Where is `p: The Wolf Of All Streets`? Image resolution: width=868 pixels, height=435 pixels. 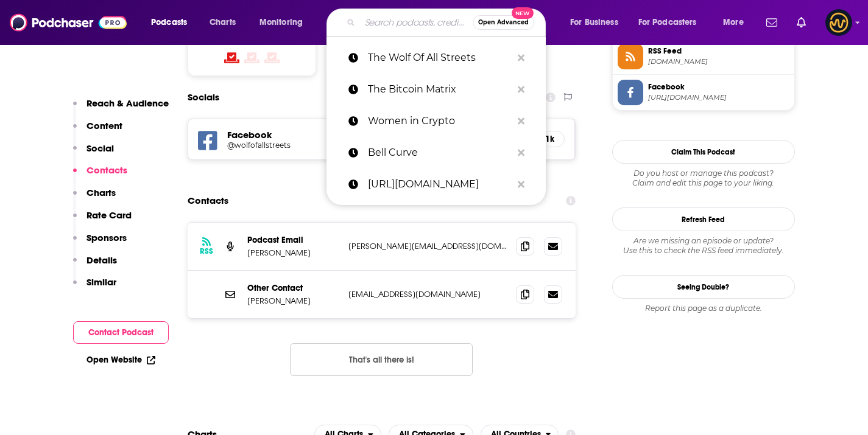
p: The Wolf Of All Streets is located at coordinates (440, 58).